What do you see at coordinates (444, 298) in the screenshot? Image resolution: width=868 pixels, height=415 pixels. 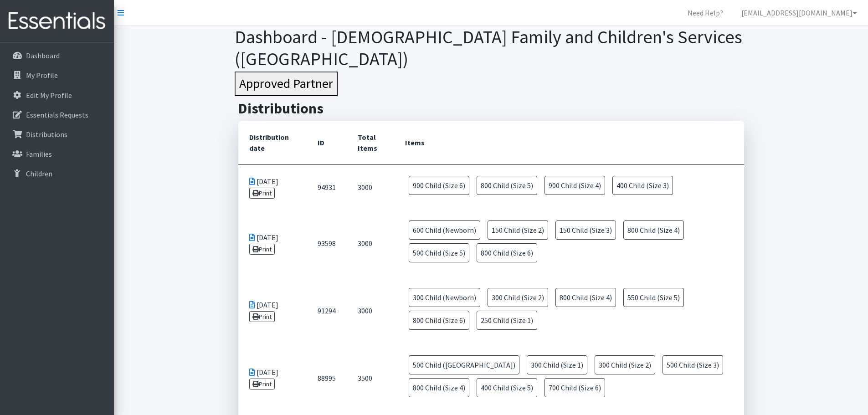 I see `span: 300 Child (Newborn)` at bounding box center [444, 298].